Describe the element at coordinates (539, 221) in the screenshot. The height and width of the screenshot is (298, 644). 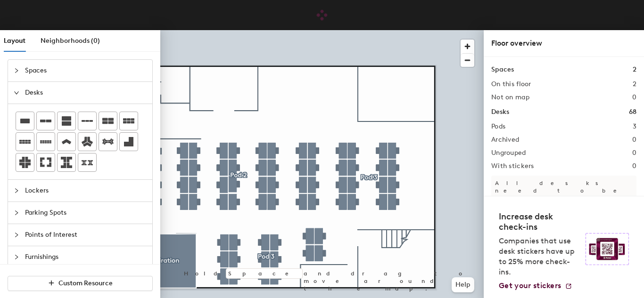
I see `h4: Increase desk check-ins` at that location.